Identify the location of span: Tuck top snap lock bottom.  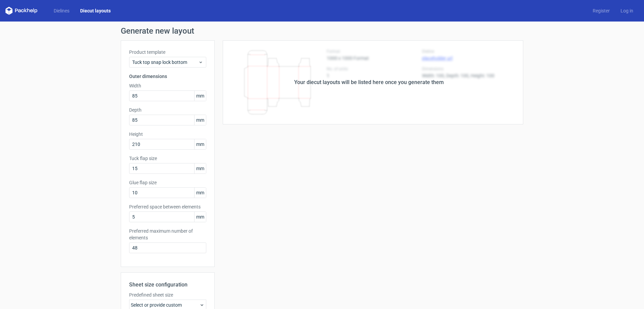
(165, 62).